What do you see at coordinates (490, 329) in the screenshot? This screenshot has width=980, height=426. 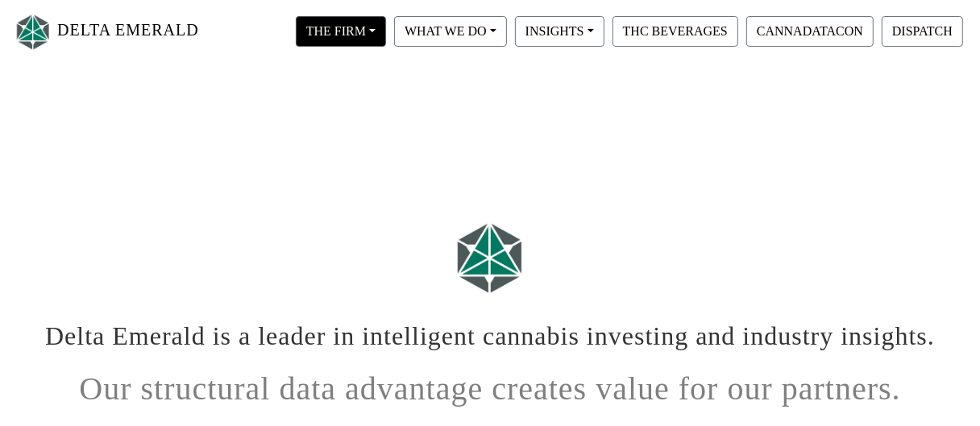 I see `h1: Delta Emerald is a leader in intelligent cannabis investing and industry insights.` at bounding box center [490, 329].